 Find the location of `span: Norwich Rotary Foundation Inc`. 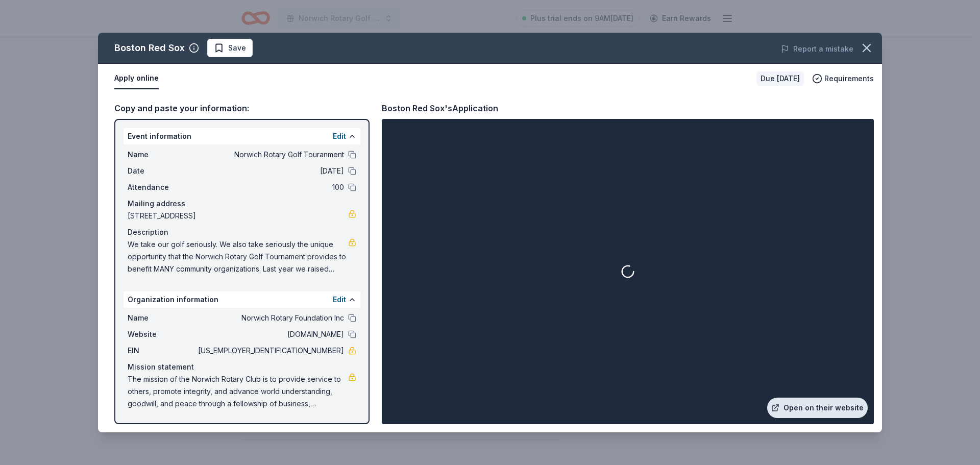

span: Norwich Rotary Foundation Inc is located at coordinates (270, 318).